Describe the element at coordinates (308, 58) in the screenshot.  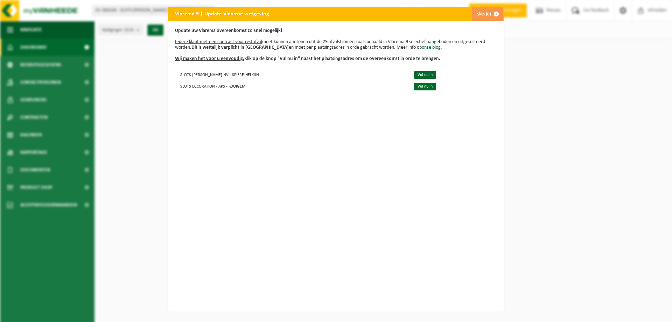
I see `b: Klik op de knop "Vul nu in" naast het plaatsingsadres om de overeenkomst in orde te brengen.` at that location.